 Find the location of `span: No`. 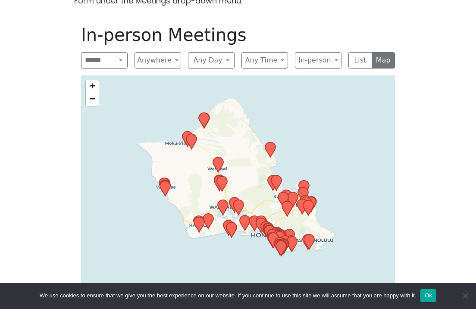

span: No is located at coordinates (465, 296).